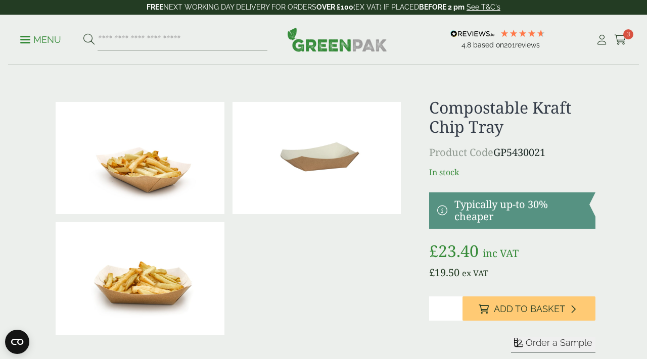  I want to click on a: See T&C's, so click(483, 7).